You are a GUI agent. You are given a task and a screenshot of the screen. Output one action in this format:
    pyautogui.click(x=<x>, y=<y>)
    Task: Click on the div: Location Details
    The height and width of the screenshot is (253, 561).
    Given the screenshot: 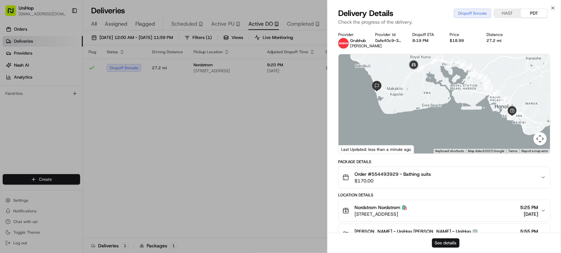 What is the action you would take?
    pyautogui.click(x=444, y=195)
    